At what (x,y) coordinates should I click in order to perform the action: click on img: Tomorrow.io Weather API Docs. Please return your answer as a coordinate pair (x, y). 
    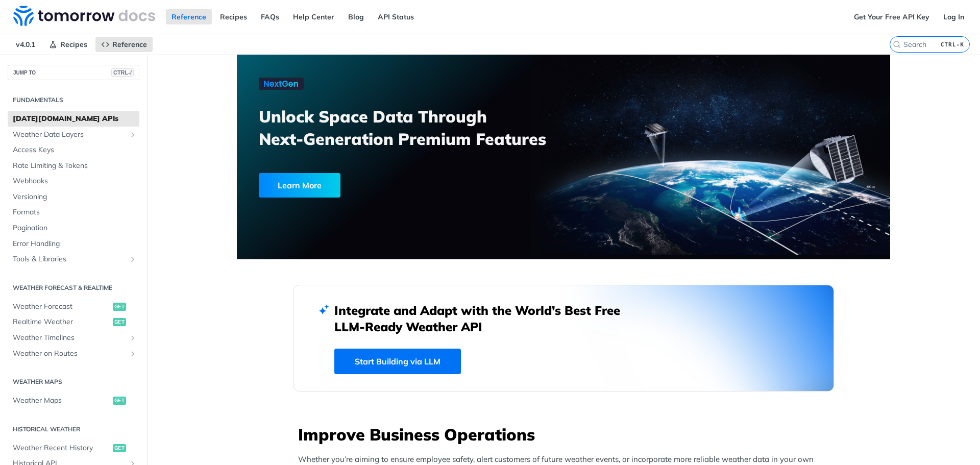
    Looking at the image, I should click on (84, 16).